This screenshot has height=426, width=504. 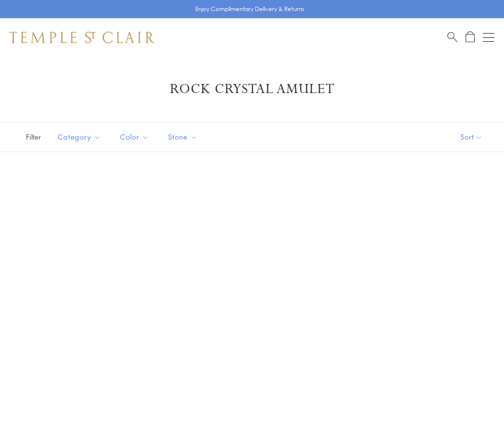 What do you see at coordinates (79, 137) in the screenshot?
I see `button: Category` at bounding box center [79, 137].